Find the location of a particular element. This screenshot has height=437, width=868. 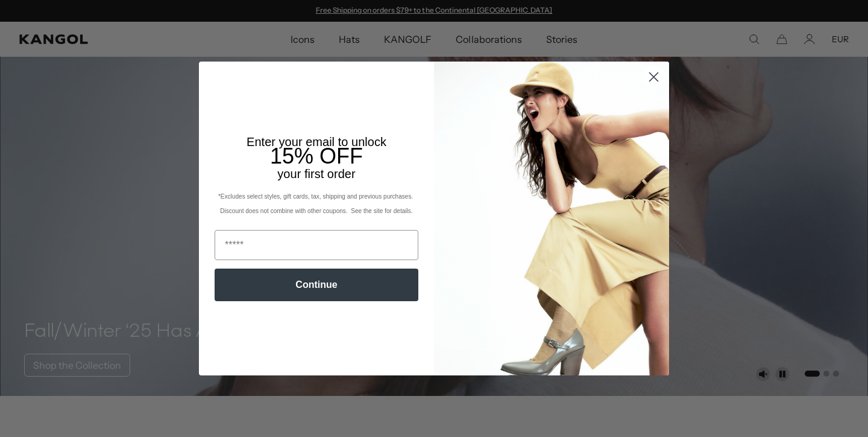

img: 93be19ad-e773-4382-80b9-c9d740c9197f.jpeg is located at coordinates (552, 219).